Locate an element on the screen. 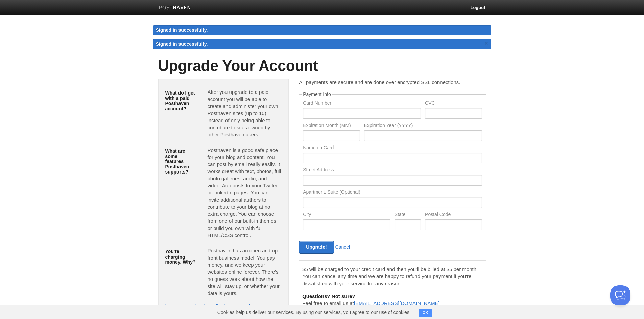 This screenshot has width=644, height=319. input: Upgrade! is located at coordinates (316, 247).